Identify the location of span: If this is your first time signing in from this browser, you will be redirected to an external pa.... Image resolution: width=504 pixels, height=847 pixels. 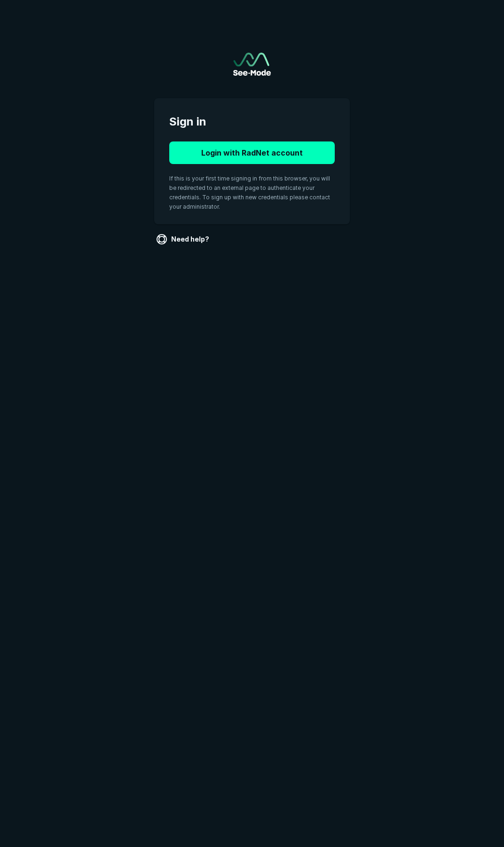
(250, 192).